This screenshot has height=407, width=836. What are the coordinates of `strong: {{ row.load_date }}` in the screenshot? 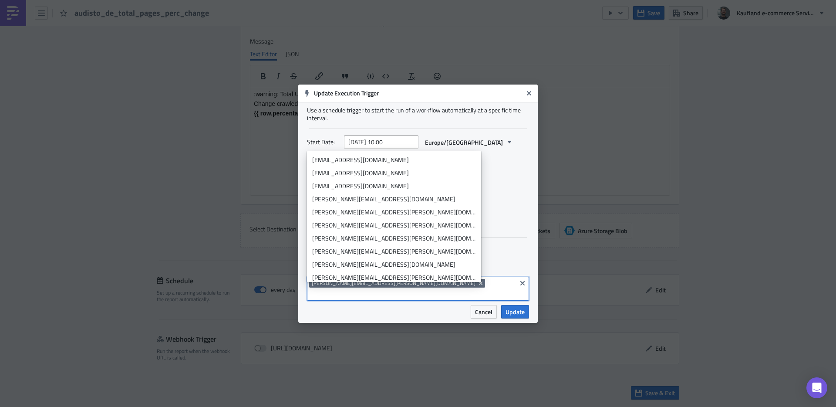 It's located at (130, 17).